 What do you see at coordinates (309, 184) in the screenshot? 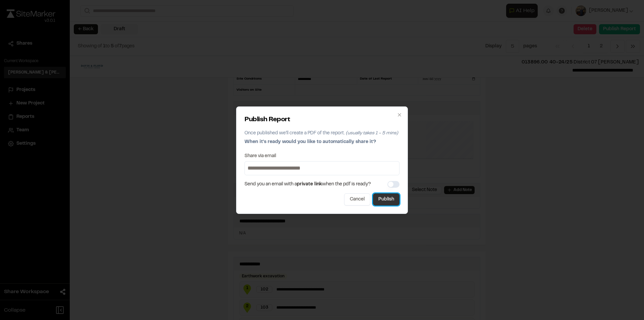
I see `span: private link` at bounding box center [309, 184].